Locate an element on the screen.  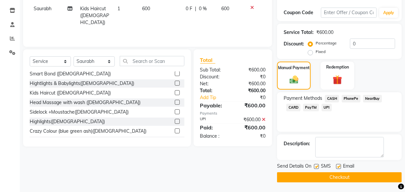
label: Percentage is located at coordinates (326, 43).